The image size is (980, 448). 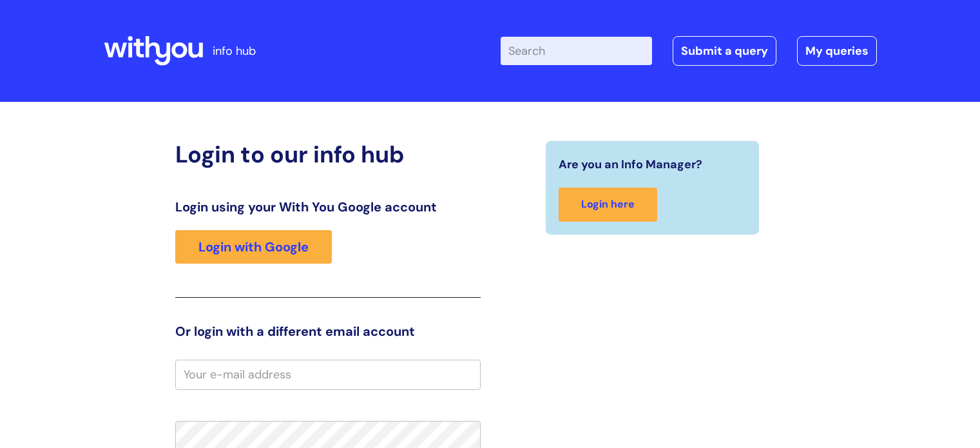 I want to click on input: Your e-mail address, so click(x=328, y=374).